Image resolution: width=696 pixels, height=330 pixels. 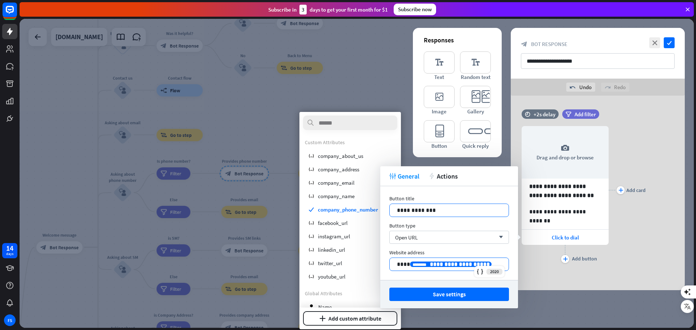 I want to click on span: instagram_url, so click(x=334, y=236).